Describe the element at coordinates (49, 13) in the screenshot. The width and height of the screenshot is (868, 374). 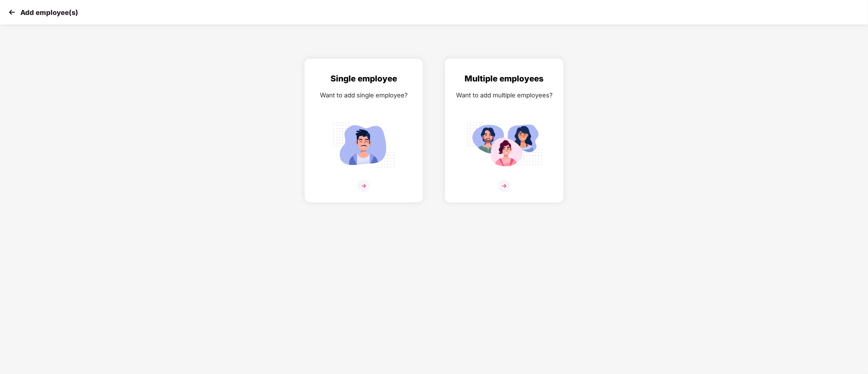
I see `p: Add employee(s)` at that location.